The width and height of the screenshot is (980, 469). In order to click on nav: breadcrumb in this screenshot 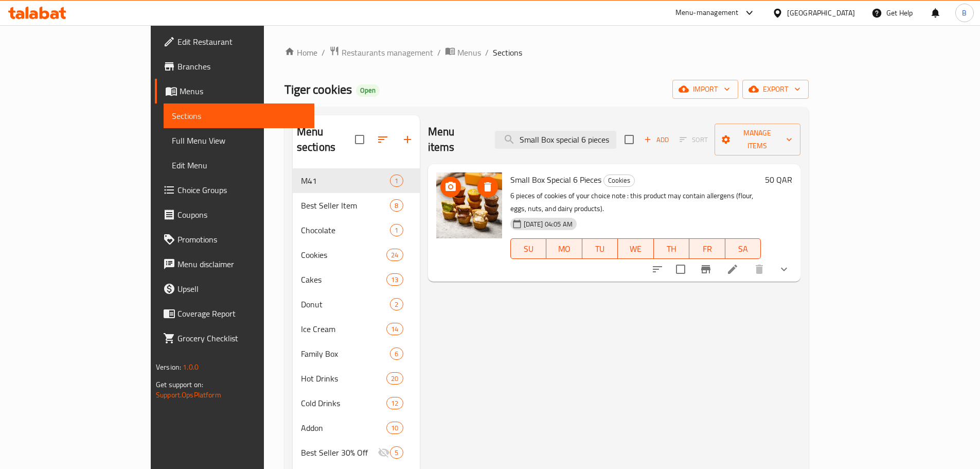, I will do `click(547, 52)`.